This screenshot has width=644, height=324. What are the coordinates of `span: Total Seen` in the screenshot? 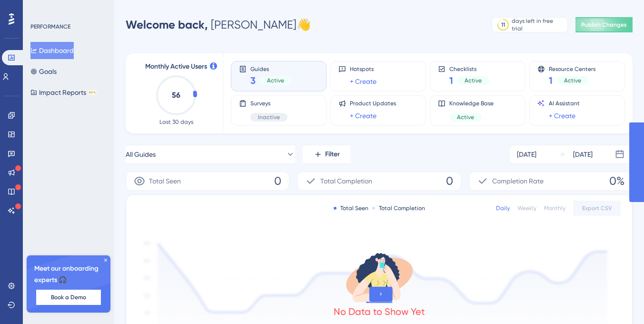 It's located at (164, 181).